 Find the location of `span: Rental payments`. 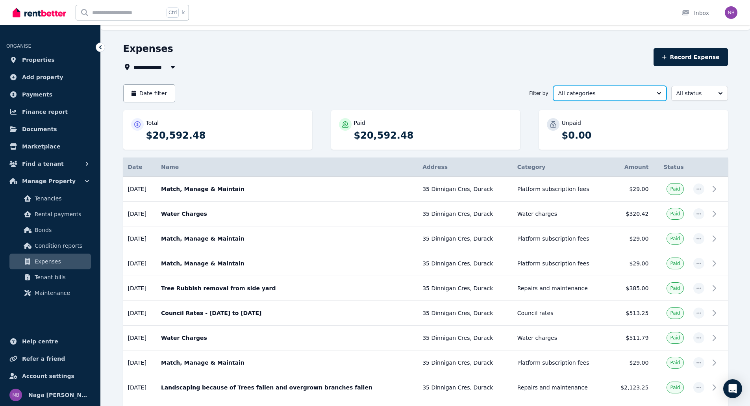

span: Rental payments is located at coordinates (61, 214).